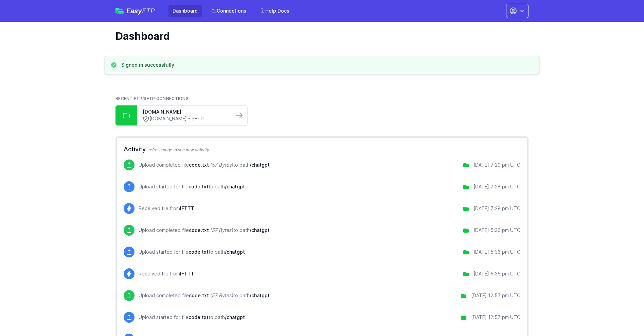  What do you see at coordinates (135, 11) in the screenshot?
I see `a: EasyFTP` at bounding box center [135, 11].